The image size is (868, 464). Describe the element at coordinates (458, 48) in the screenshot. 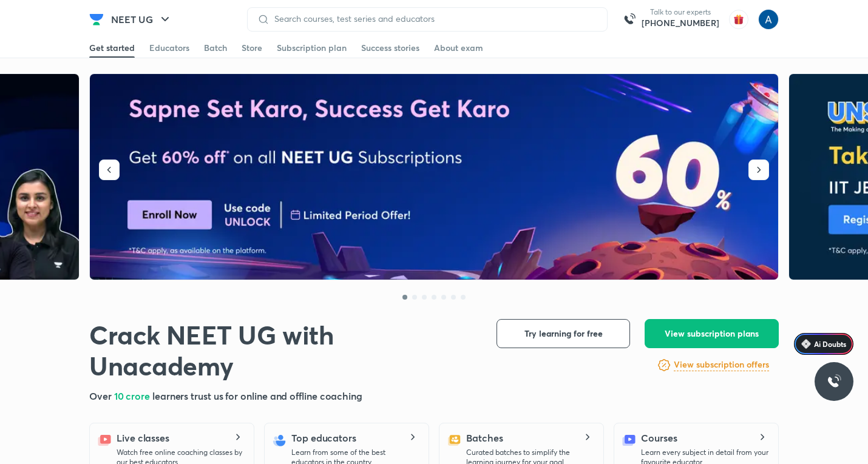

I see `a: About exam` at that location.